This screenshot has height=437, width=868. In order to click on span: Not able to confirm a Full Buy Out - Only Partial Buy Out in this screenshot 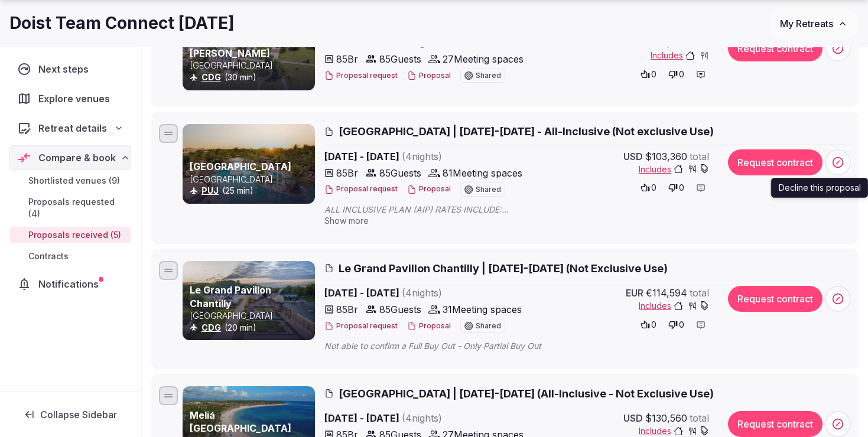, I will do `click(444, 347)`.